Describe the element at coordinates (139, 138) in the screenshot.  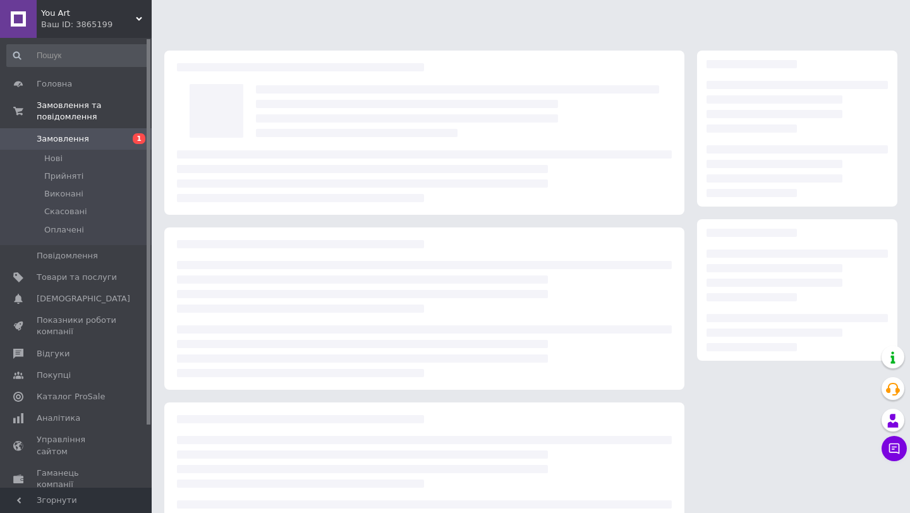
I see `span: 1` at that location.